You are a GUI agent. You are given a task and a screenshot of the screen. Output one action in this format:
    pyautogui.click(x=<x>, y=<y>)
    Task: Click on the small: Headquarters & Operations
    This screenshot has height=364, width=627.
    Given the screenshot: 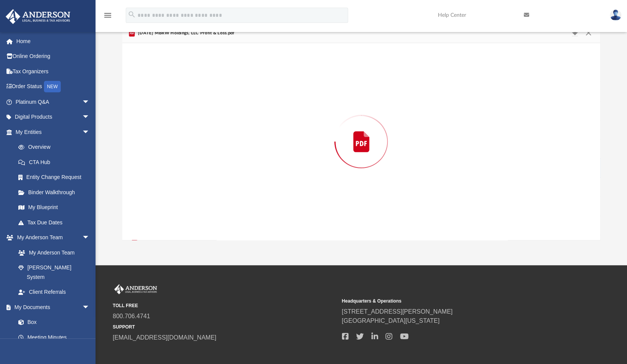 What is the action you would take?
    pyautogui.click(x=453, y=301)
    